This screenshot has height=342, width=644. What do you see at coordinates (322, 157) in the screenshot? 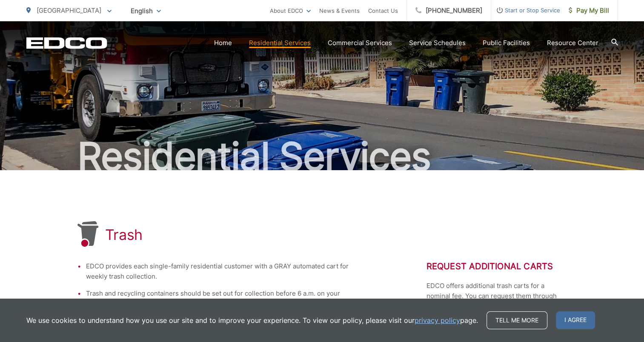
I see `h2: Residential Services` at bounding box center [322, 157].